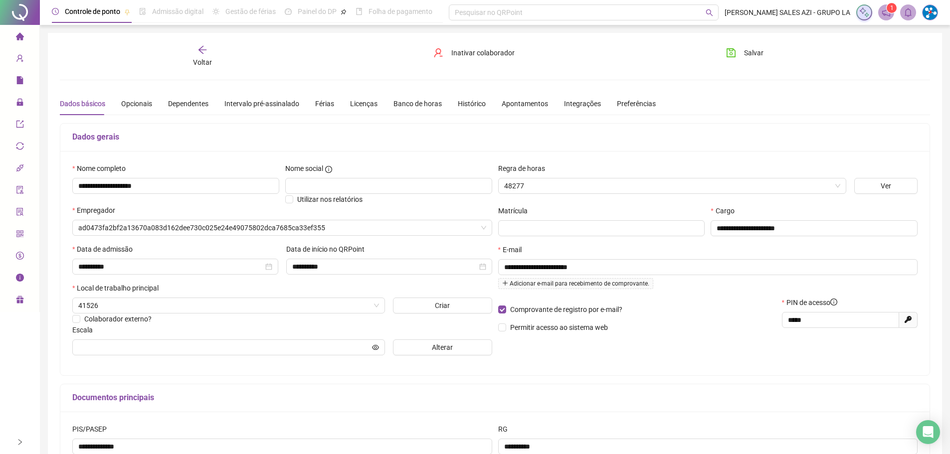 The height and width of the screenshot is (454, 950). Describe the element at coordinates (359, 11) in the screenshot. I see `span: book` at that location.